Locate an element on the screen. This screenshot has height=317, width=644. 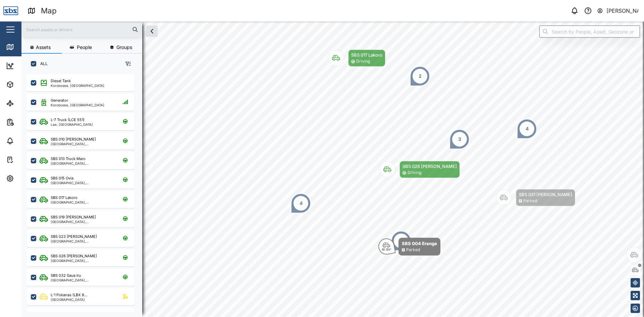
div: L-7 Truck (LCE 551) is located at coordinates (68, 119).